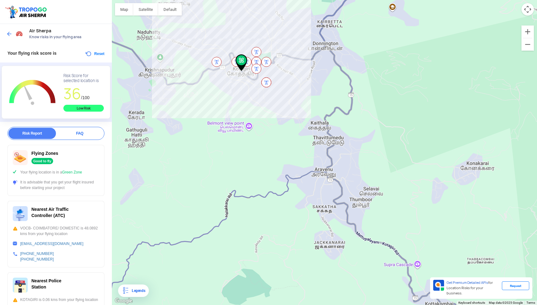 This screenshot has width=537, height=305. I want to click on div: Legends, so click(137, 290).